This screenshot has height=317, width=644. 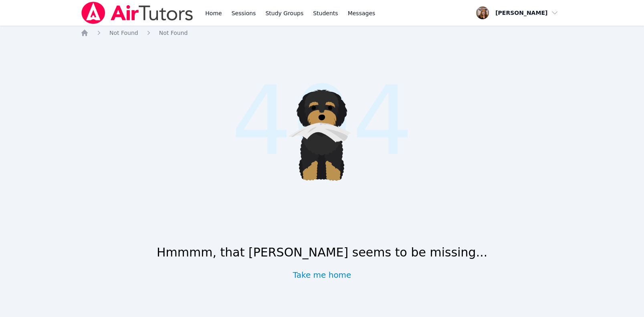 I want to click on nav: Breadcrumb, so click(x=321, y=33).